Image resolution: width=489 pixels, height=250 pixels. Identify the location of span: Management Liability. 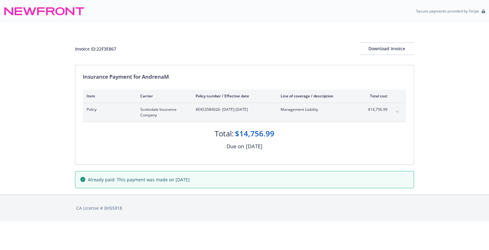
(317, 110).